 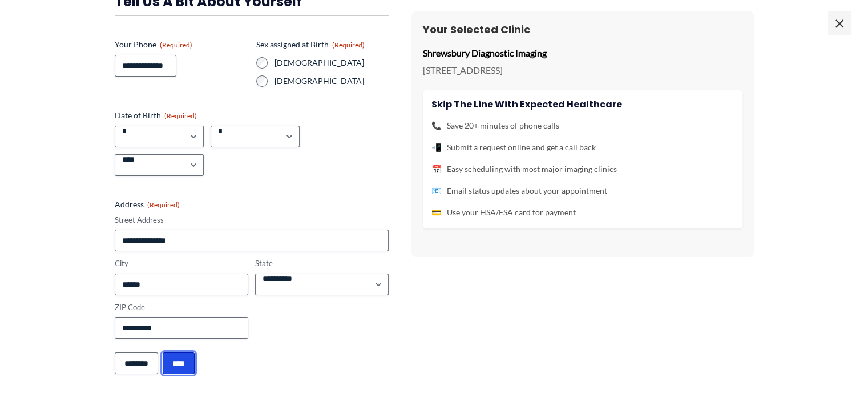 I want to click on label: City, so click(x=181, y=263).